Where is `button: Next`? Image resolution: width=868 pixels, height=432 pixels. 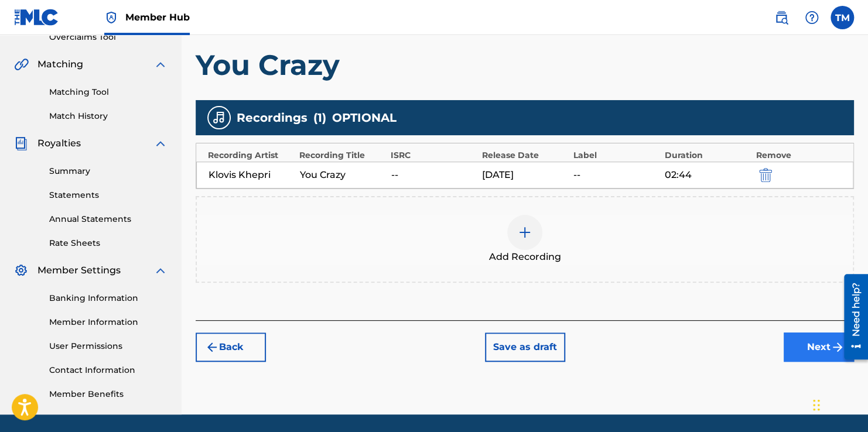 button: Next is located at coordinates (819, 347).